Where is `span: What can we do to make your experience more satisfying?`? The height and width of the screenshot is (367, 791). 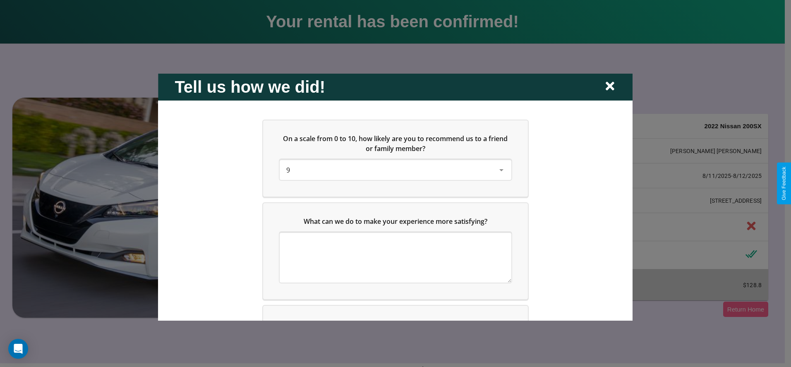
span: What can we do to make your experience more satisfying? is located at coordinates (396, 221).